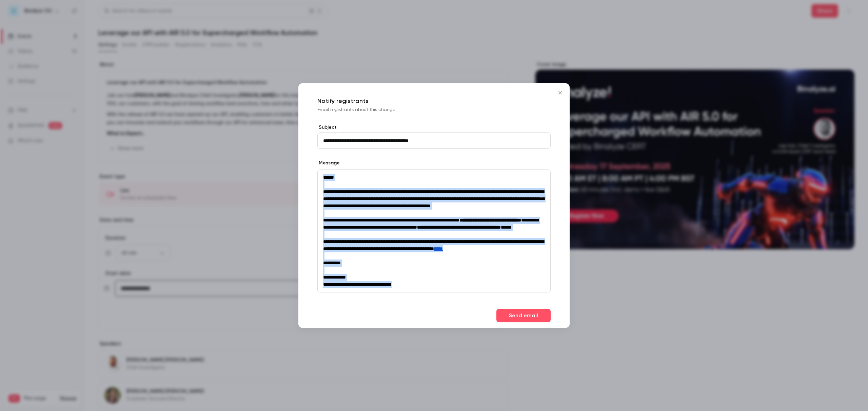 The width and height of the screenshot is (868, 411). What do you see at coordinates (434, 101) in the screenshot?
I see `p: Notify registrants` at bounding box center [434, 101].